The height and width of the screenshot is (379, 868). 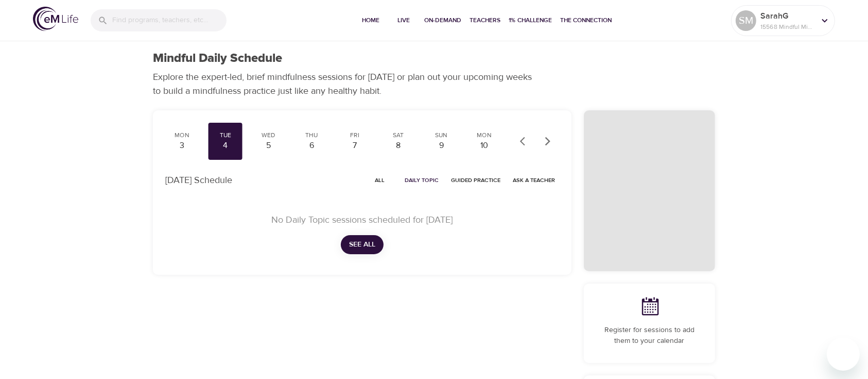 I want to click on span: The Connection, so click(x=586, y=20).